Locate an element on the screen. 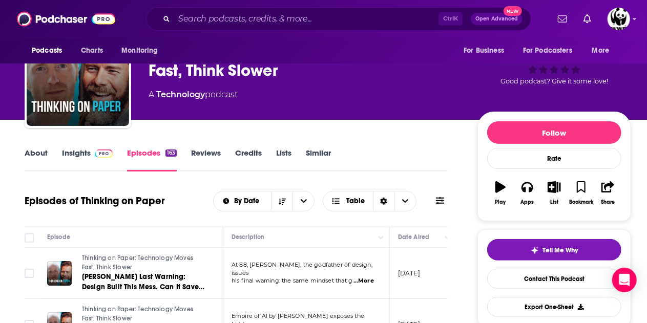 This screenshot has width=647, height=323. div: 163 is located at coordinates (171, 153).